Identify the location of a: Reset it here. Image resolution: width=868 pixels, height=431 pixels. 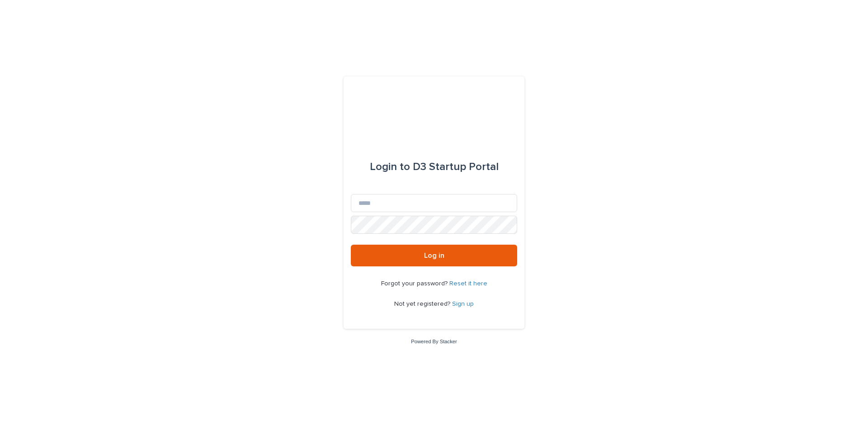
(468, 284).